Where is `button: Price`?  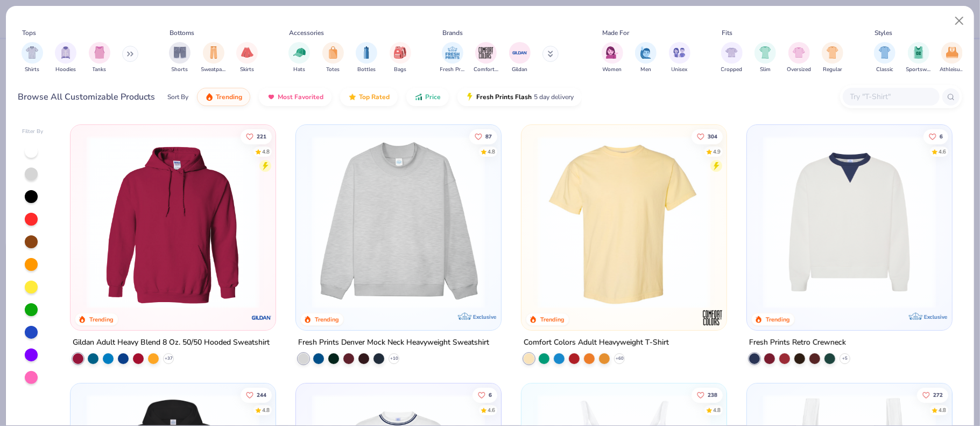
button: Price is located at coordinates (427, 97).